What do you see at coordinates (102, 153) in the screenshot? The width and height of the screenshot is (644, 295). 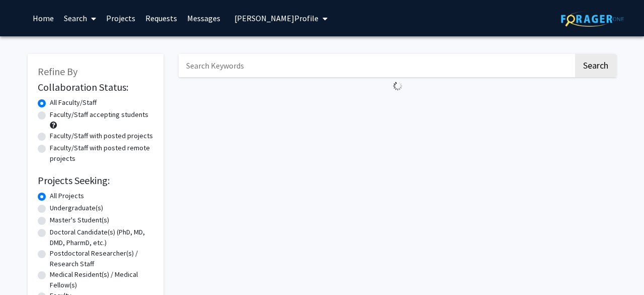 I see `label: Faculty/Staff with posted remote projects` at bounding box center [102, 153].